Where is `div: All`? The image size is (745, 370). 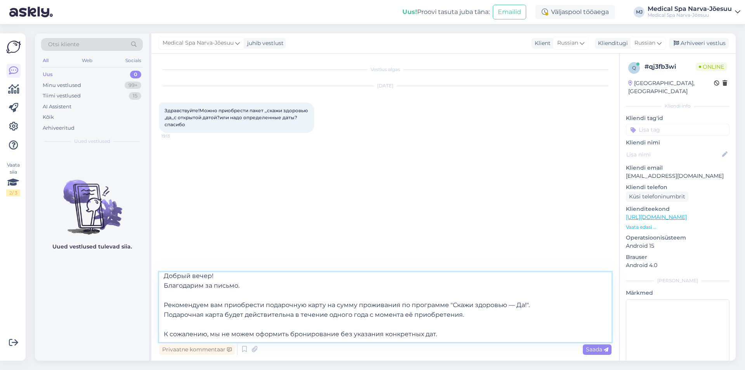 div: All is located at coordinates (45, 61).